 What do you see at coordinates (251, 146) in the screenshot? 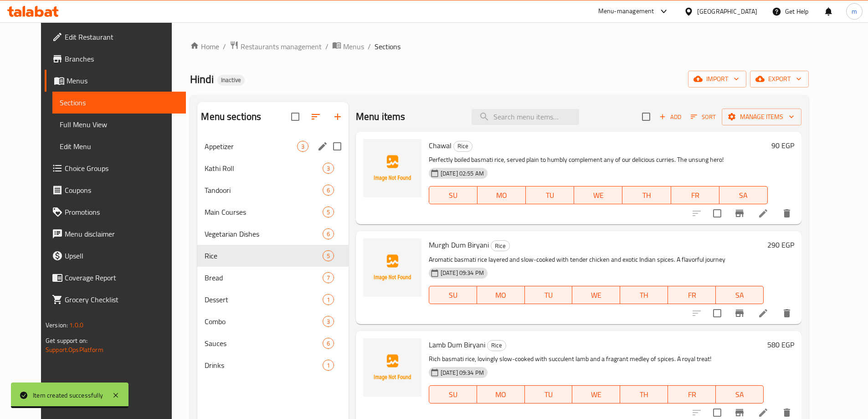
I see `span: Appetizer` at bounding box center [251, 146].